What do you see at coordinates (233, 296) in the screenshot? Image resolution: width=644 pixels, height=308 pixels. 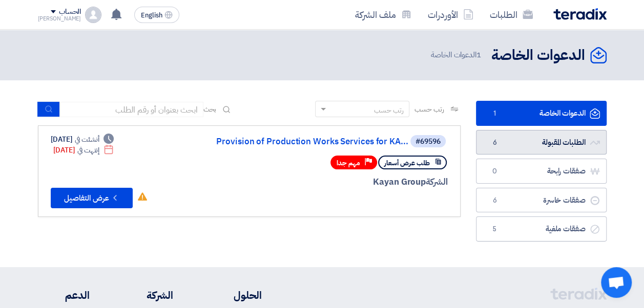 I see `li: الحلول` at bounding box center [233, 296].